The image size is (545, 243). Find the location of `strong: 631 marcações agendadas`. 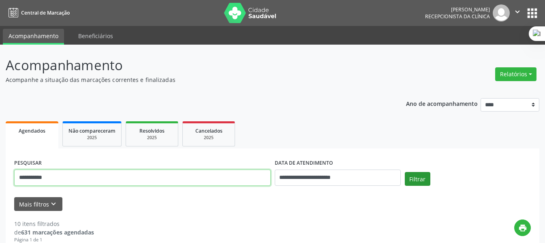

strong: 631 marcações agendadas is located at coordinates (58, 232).